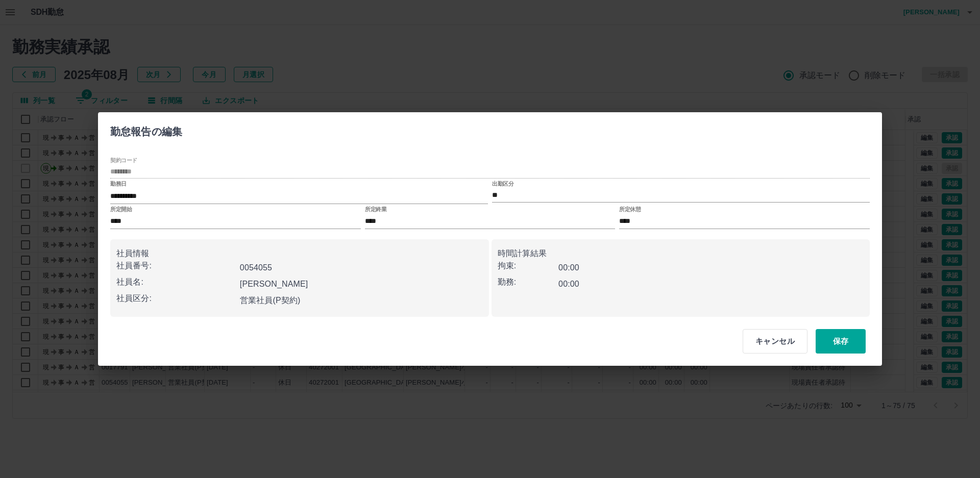 This screenshot has height=478, width=980. What do you see at coordinates (528, 266) in the screenshot?
I see `p: 拘束:` at bounding box center [528, 266].